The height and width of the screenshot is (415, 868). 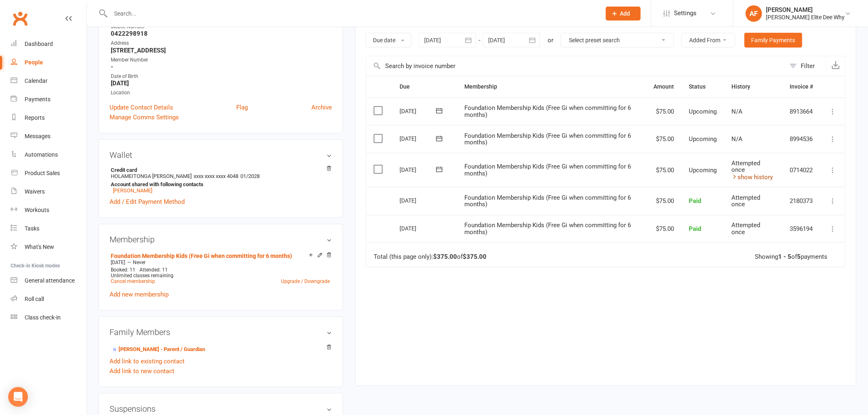 I want to click on a: show history, so click(x=752, y=177).